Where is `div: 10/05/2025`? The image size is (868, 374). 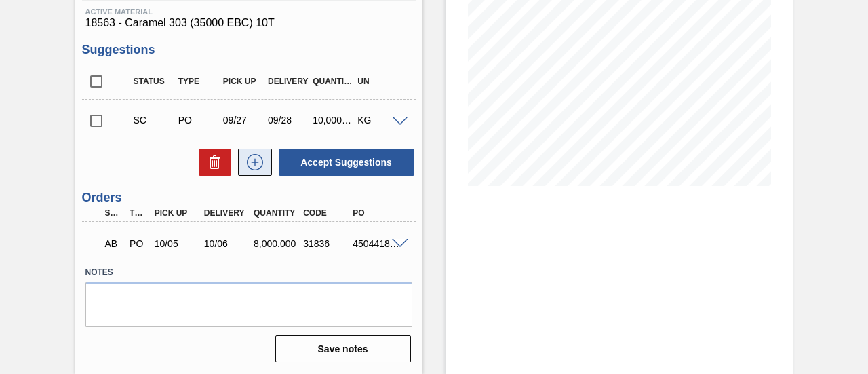 div: 10/05/2025 is located at coordinates (178, 244).